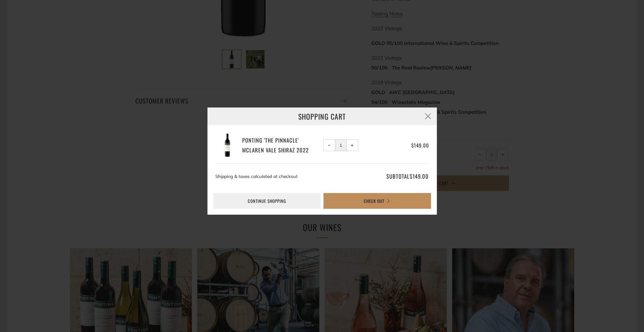  I want to click on button: Close (Esc), so click(428, 116).